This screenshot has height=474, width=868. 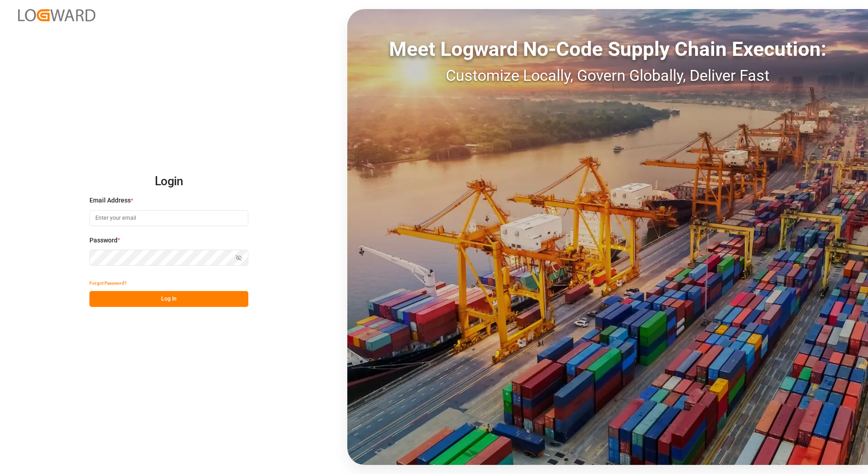 What do you see at coordinates (169, 298) in the screenshot?
I see `button: Log In` at bounding box center [169, 298].